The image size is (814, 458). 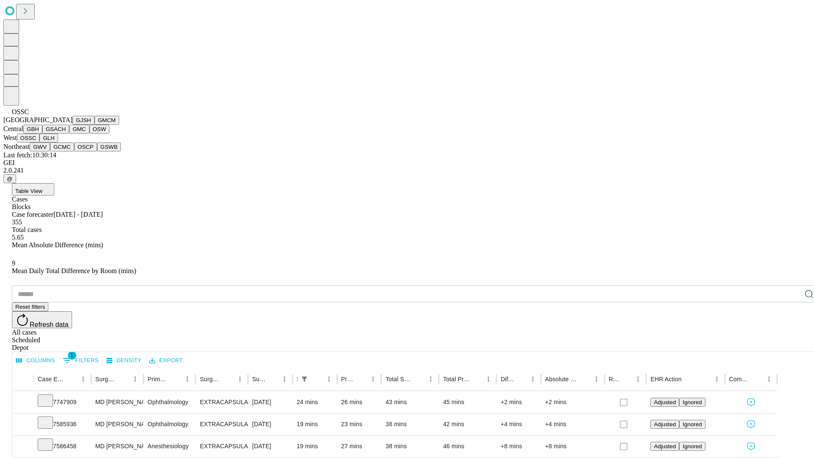 What do you see at coordinates (72, 355) in the screenshot?
I see `span: 1` at bounding box center [72, 355].